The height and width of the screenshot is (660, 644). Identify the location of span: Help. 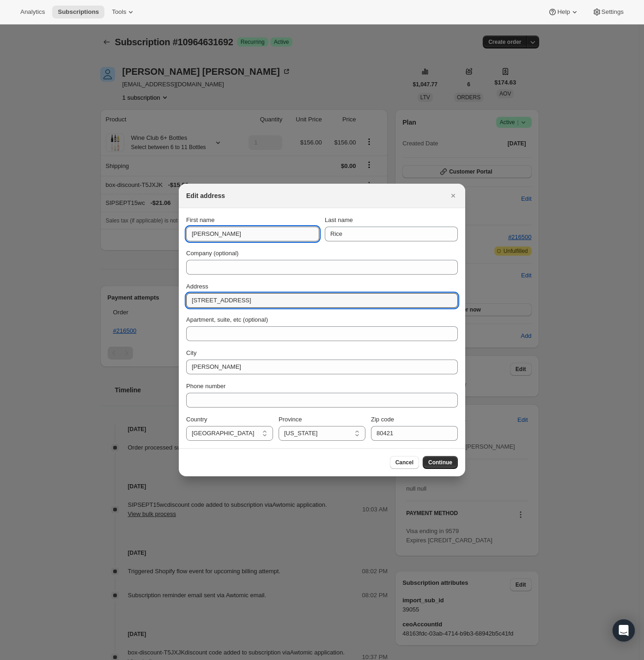
(563, 12).